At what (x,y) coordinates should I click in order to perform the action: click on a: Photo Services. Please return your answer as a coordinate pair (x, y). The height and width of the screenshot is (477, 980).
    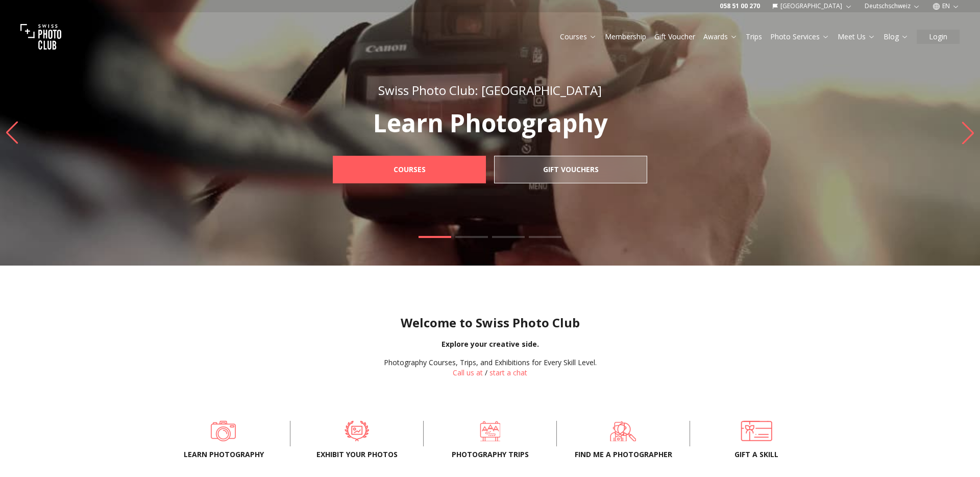
    Looking at the image, I should click on (800, 37).